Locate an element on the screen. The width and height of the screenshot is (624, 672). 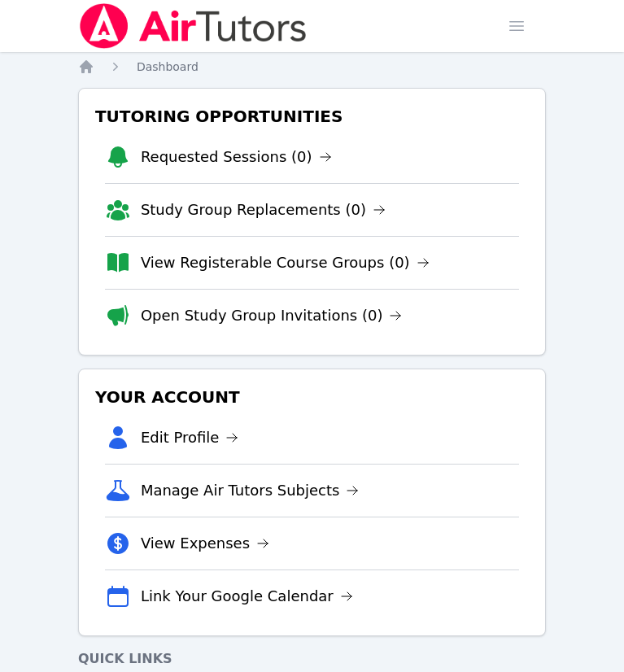
a: View Registerable Course Groups (0) is located at coordinates (285, 263).